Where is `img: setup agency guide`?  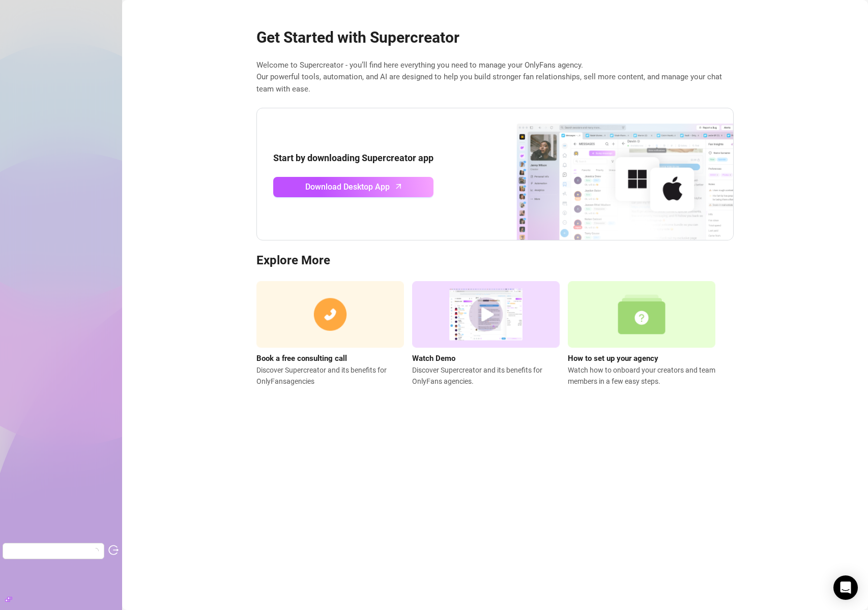 img: setup agency guide is located at coordinates (642, 314).